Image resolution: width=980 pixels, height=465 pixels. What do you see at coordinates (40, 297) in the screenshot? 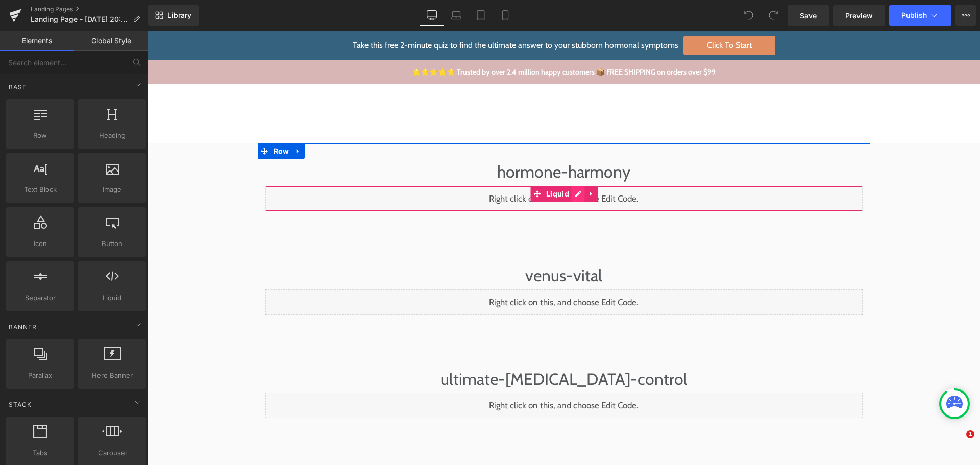
I see `span: Separator` at bounding box center [40, 297].